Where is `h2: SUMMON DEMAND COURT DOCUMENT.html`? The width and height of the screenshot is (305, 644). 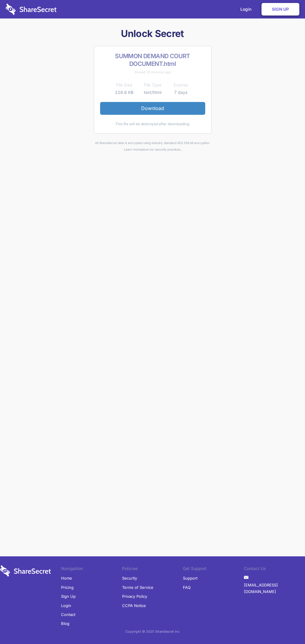
h2: SUMMON DEMAND COURT DOCUMENT.html is located at coordinates (152, 60).